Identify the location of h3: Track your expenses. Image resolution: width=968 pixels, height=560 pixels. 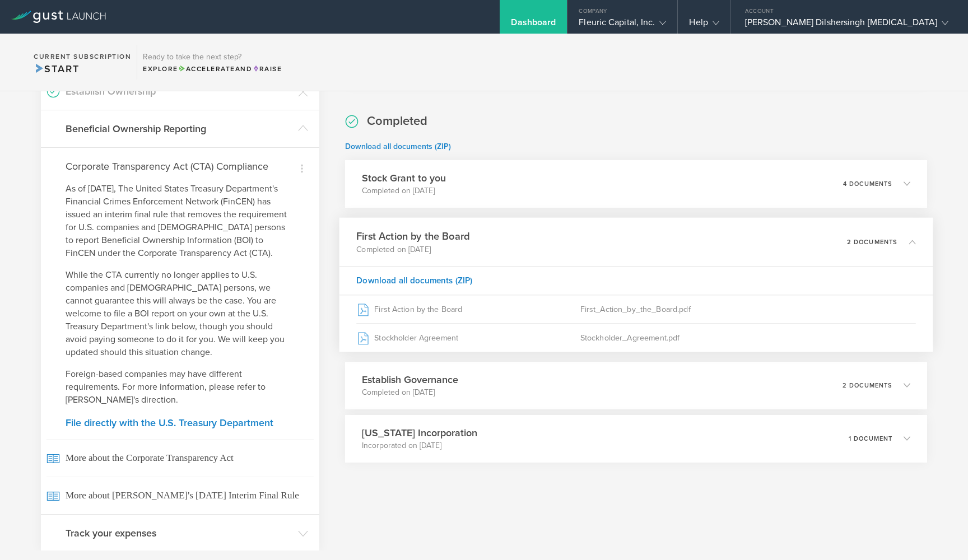
(179, 533).